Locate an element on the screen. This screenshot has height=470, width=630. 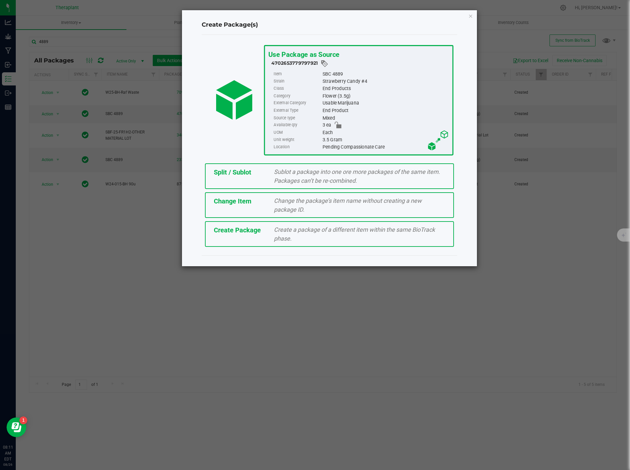
span: Change Item is located at coordinates (233, 201).